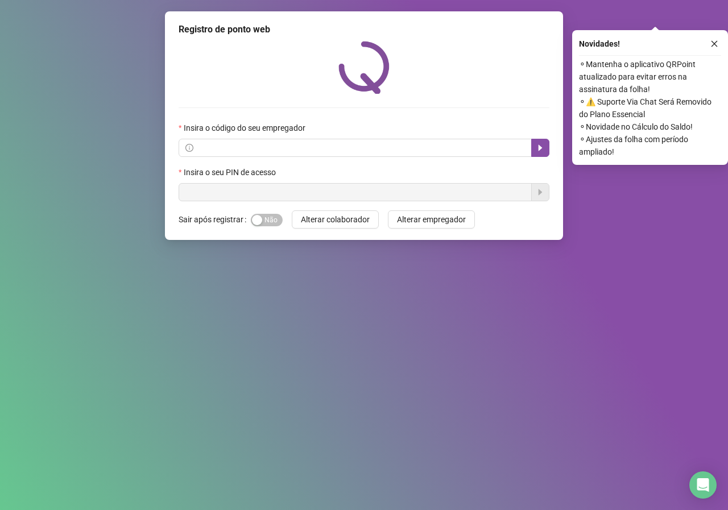  I want to click on span: ⚬ Mantenha o aplicativo QRPoint atualizado para evitar erros na assinatura da folha!, so click(650, 77).